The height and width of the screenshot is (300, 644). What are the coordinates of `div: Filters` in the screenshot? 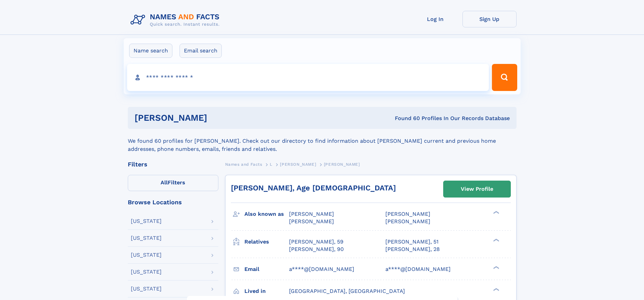 It's located at (173, 164).